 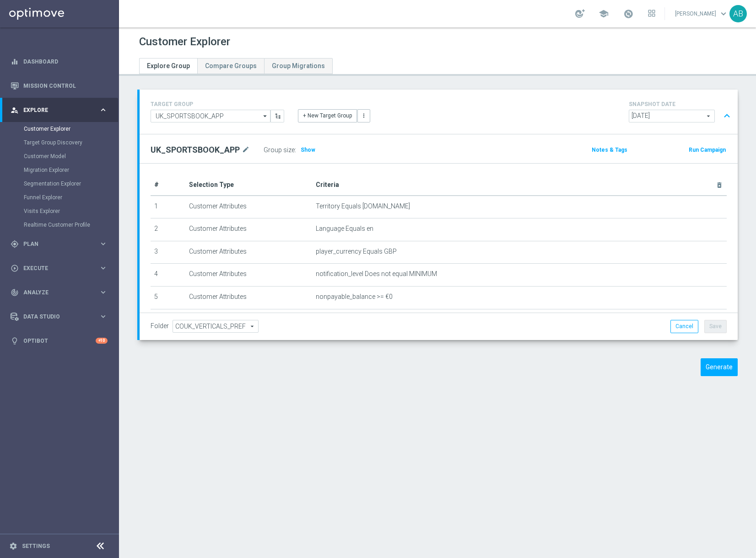 What do you see at coordinates (327, 116) in the screenshot?
I see `button: + New Target Group` at bounding box center [327, 116].